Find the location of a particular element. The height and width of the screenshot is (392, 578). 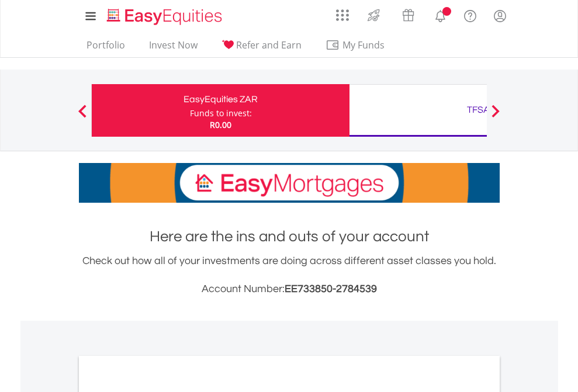

span: Refer and Earn is located at coordinates (269, 45).